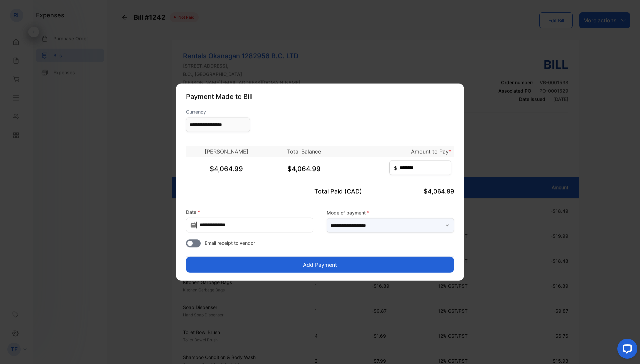  I want to click on label: Mode of payment, so click(390, 212).